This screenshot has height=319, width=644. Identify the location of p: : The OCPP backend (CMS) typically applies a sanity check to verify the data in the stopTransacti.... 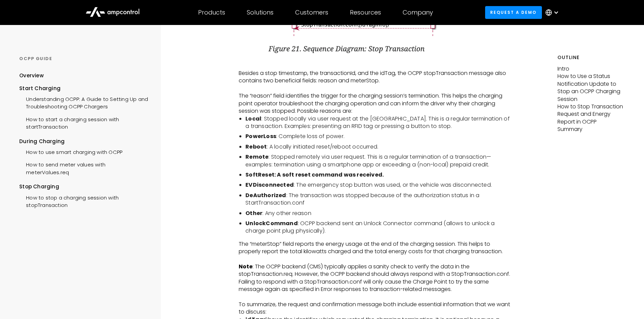
(375, 278).